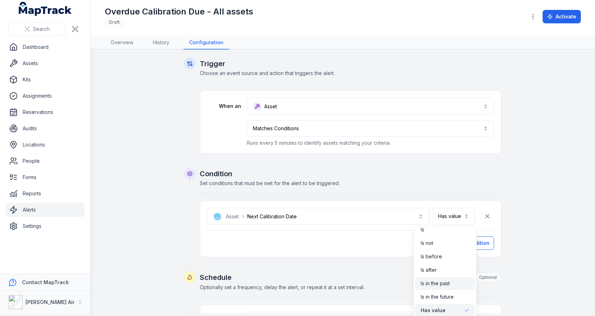  What do you see at coordinates (432, 257) in the screenshot?
I see `span: Is before` at bounding box center [432, 257].